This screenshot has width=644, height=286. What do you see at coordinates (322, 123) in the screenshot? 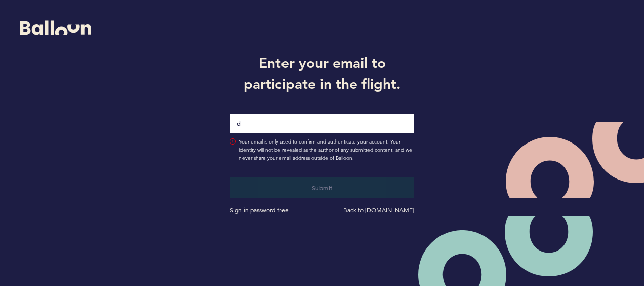
I see `input: Email` at bounding box center [322, 123].